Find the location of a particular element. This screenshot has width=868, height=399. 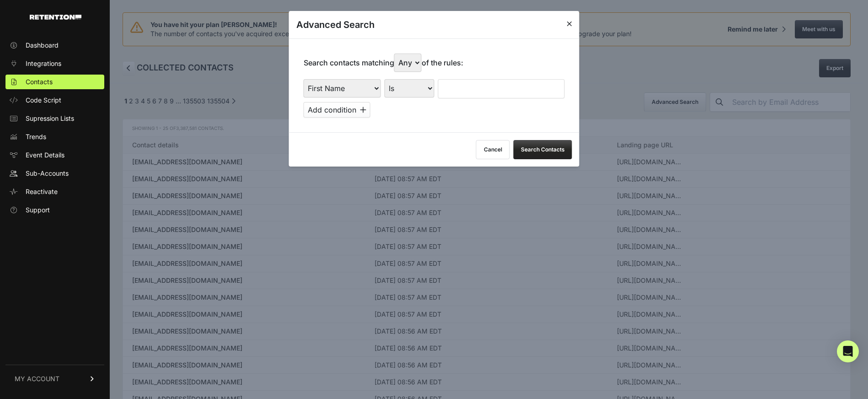

img: Retention.com is located at coordinates (55, 17).